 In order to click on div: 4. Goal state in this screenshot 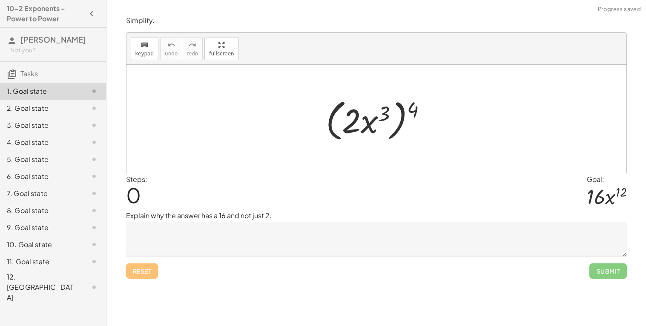, I will do `click(41, 142)`.